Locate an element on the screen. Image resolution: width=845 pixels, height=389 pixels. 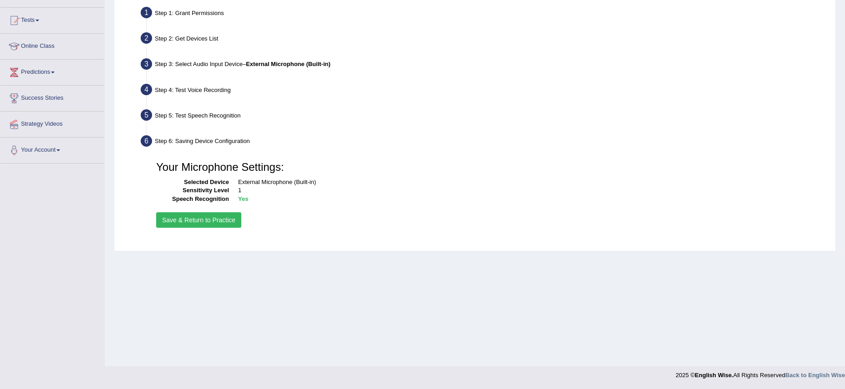
a: Strategy Videos is located at coordinates (52, 123).